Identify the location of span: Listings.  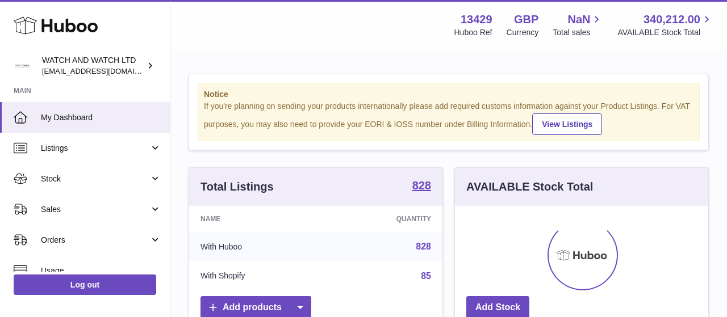
(95, 148).